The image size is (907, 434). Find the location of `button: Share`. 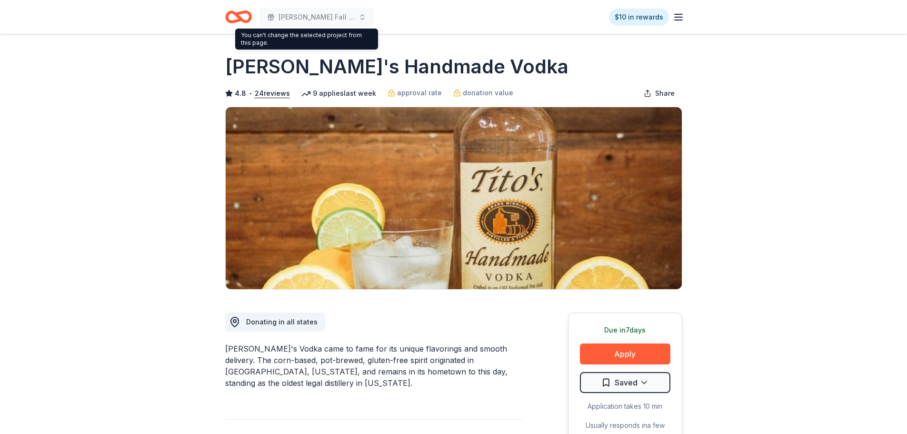

button: Share is located at coordinates (659, 93).